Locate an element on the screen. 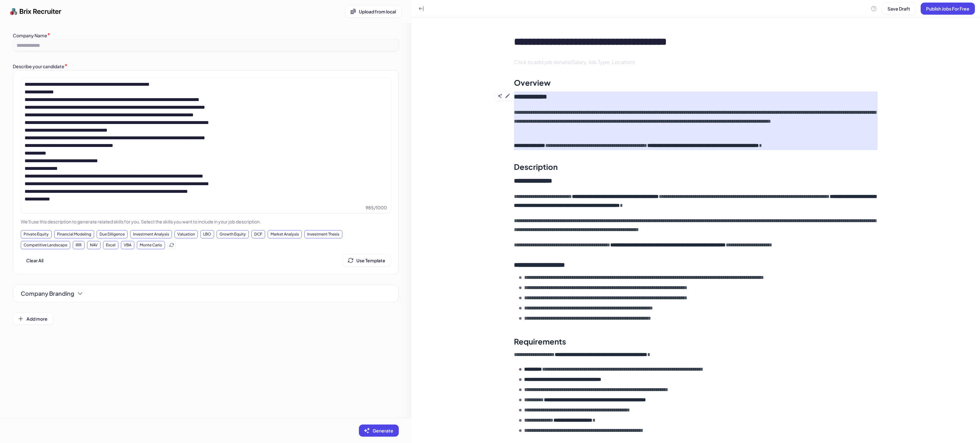  span: Click to add job details(Salary, Job Type, Location) is located at coordinates (575, 62).